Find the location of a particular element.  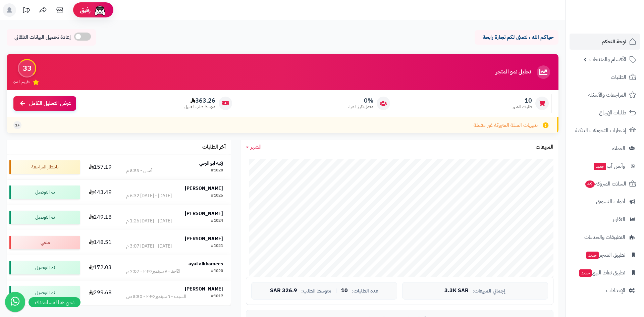

div: #1020 is located at coordinates (217, 271).